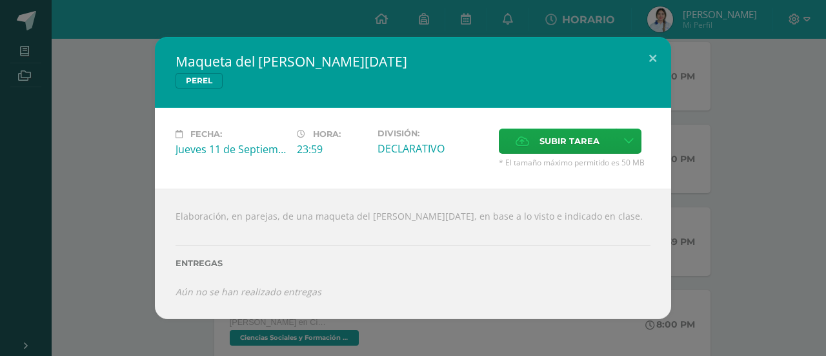  I want to click on button: Close (Esc), so click(653, 59).